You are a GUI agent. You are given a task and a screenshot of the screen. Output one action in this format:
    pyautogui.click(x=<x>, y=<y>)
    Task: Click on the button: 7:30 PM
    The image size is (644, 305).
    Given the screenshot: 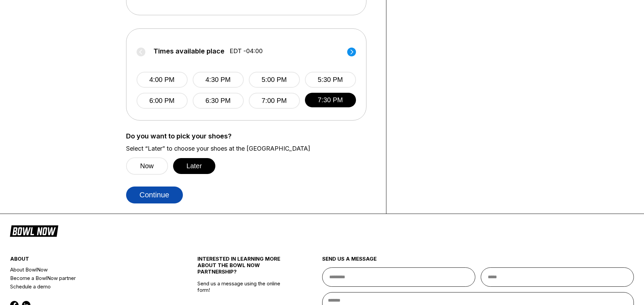 What is the action you would take?
    pyautogui.click(x=330, y=100)
    